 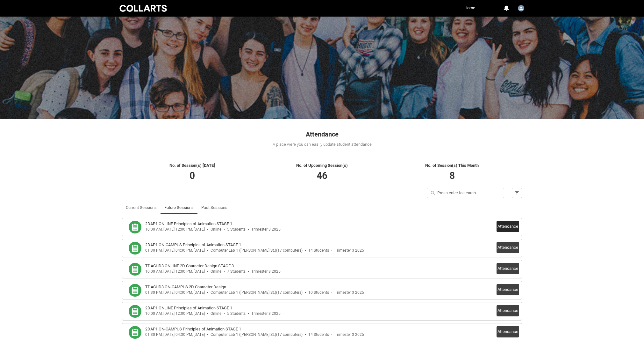 I want to click on a: Home, so click(x=470, y=8).